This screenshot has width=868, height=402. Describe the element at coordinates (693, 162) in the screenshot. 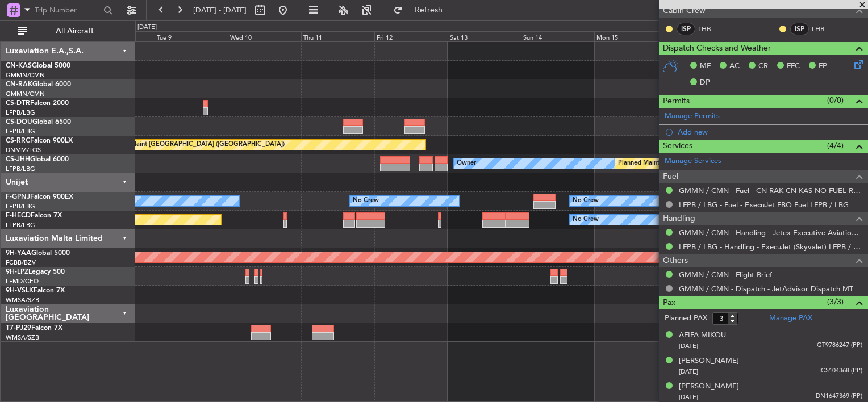

I see `a: Manage Services` at that location.